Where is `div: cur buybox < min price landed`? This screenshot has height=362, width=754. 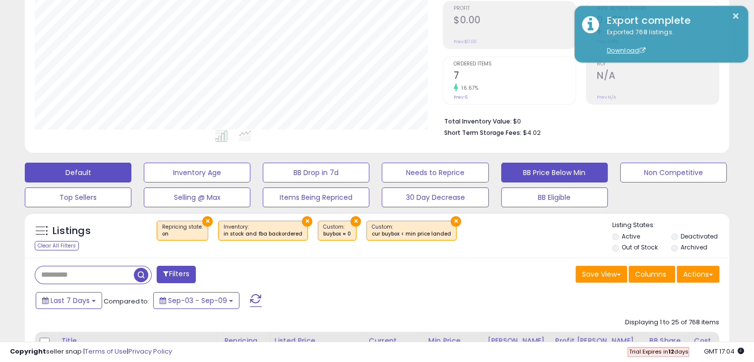 div: cur buybox < min price landed is located at coordinates (412, 234).